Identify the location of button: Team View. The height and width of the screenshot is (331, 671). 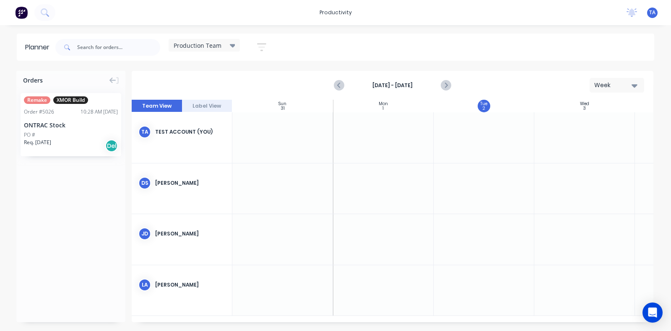
(157, 106).